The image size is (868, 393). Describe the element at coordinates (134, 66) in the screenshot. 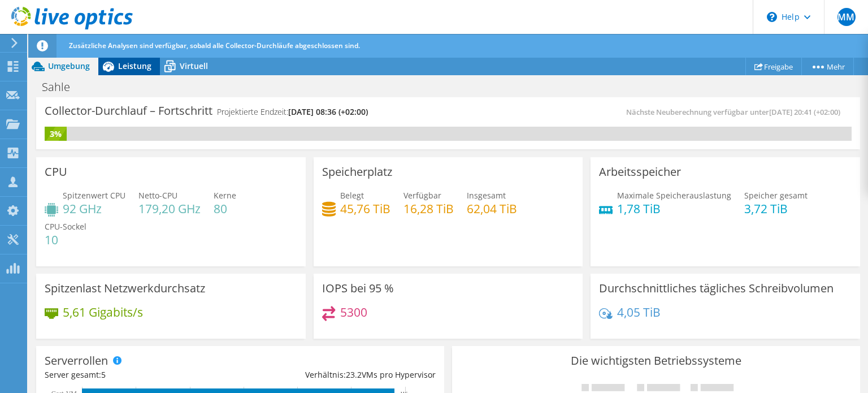

I see `span: Leistung` at that location.